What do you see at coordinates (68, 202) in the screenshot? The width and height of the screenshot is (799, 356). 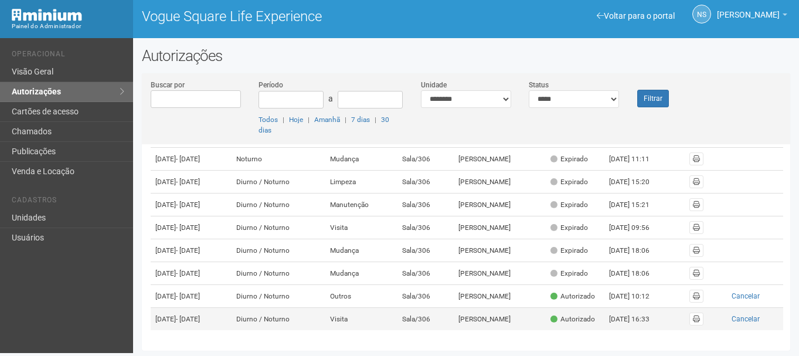 I see `li: Cadastros` at bounding box center [68, 202].